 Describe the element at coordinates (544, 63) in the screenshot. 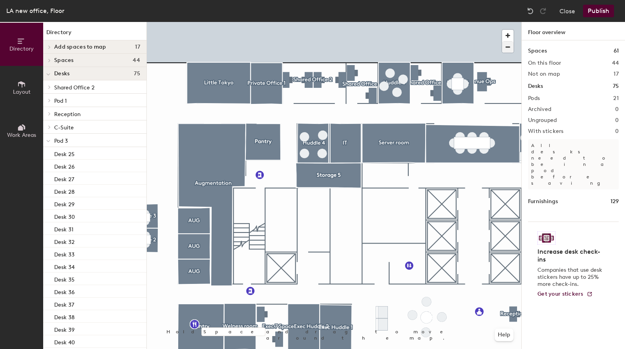

I see `h2: On this floor` at that location.